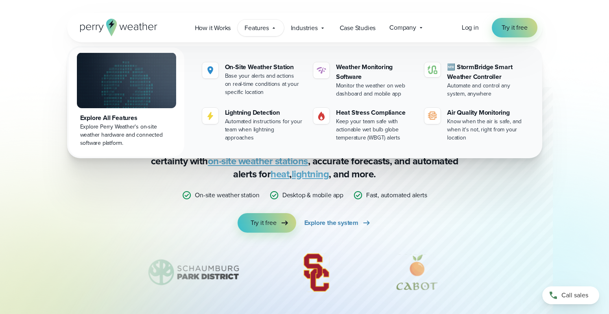  Describe the element at coordinates (433, 70) in the screenshot. I see `img: stormbridge-icon-V6.svg` at that location.